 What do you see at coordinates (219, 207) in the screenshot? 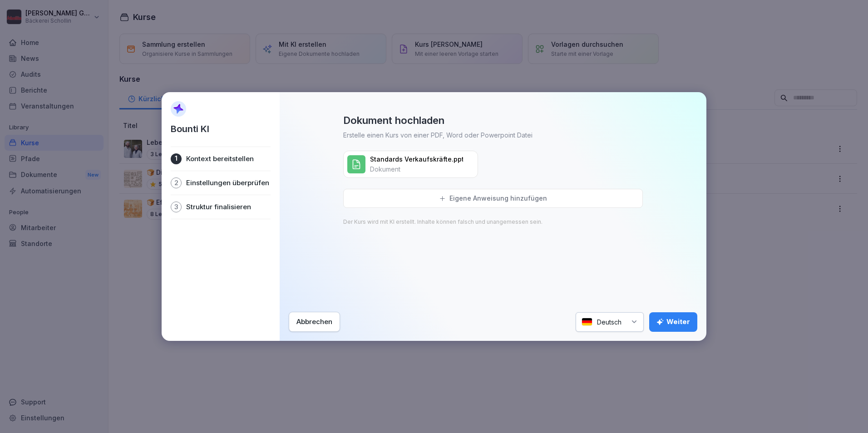
I see `p: Struktur finalisieren` at bounding box center [219, 207].